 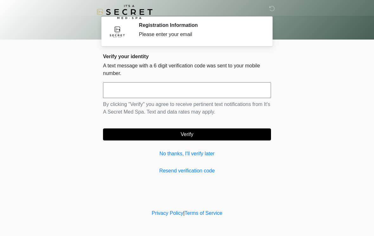 I want to click on h2: Verify your identity, so click(x=187, y=56).